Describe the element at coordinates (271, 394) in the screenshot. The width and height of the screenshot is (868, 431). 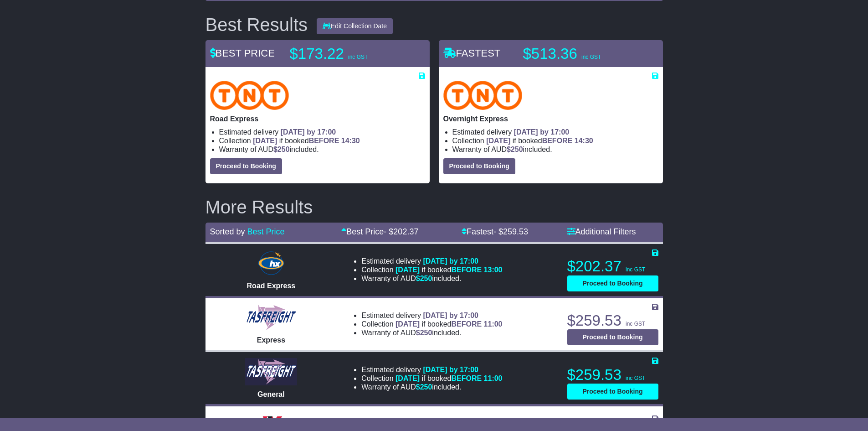
I see `span: General` at that location.